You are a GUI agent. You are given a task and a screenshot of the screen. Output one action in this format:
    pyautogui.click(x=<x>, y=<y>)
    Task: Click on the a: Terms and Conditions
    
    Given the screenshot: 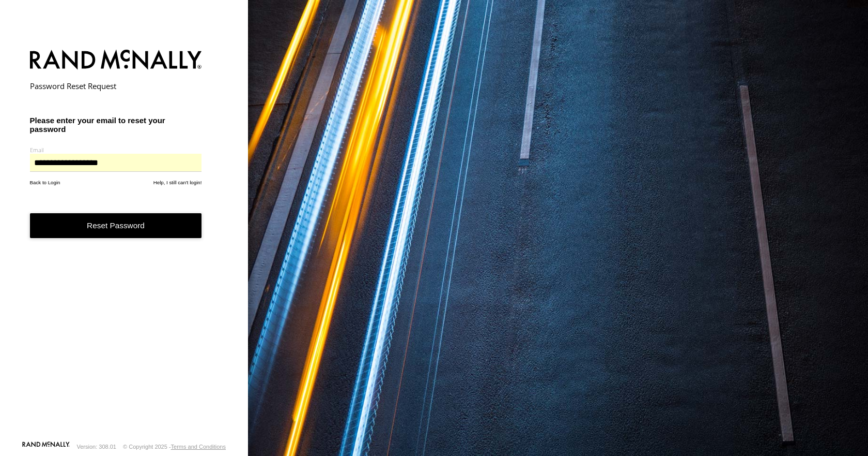 What is the action you would take?
    pyautogui.click(x=199, y=447)
    